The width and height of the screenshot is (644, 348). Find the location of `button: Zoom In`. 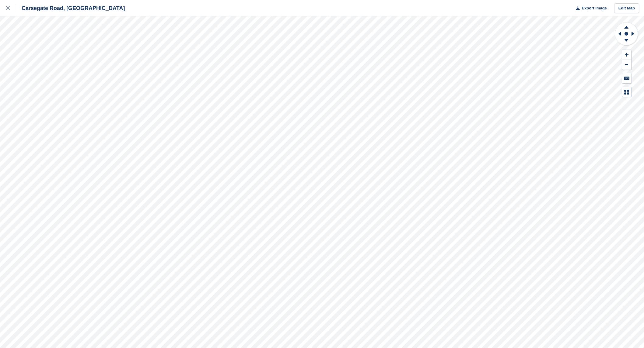

button: Zoom In is located at coordinates (626, 55).